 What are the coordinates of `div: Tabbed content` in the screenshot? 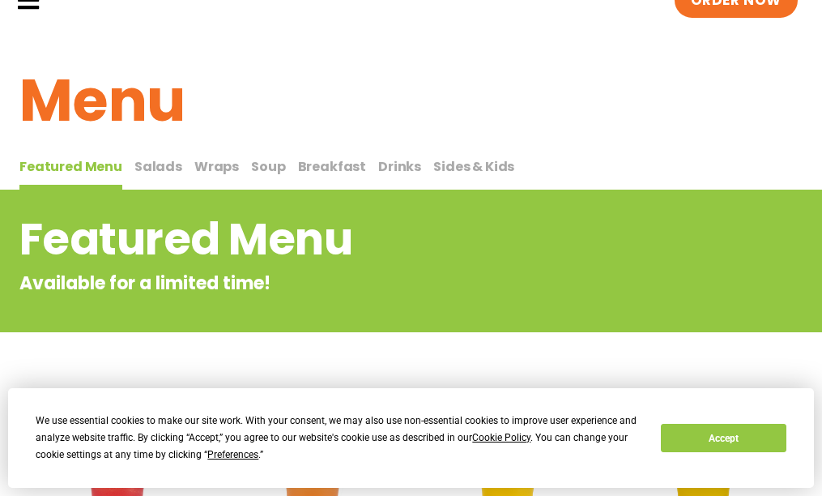 It's located at (411, 170).